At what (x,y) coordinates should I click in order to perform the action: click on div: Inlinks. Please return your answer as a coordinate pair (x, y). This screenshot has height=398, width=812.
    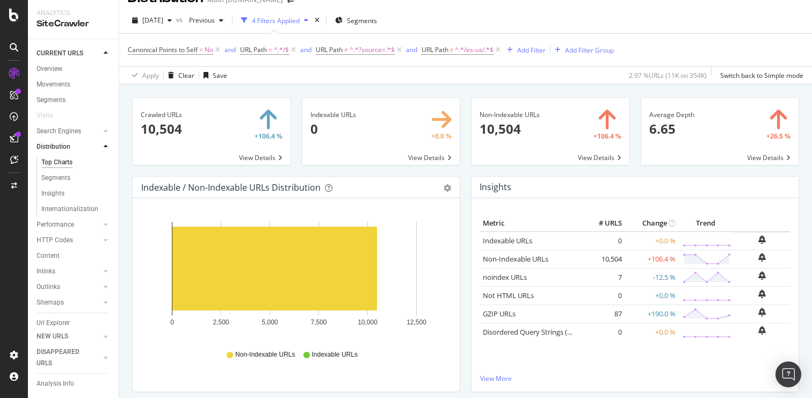
    Looking at the image, I should click on (46, 271).